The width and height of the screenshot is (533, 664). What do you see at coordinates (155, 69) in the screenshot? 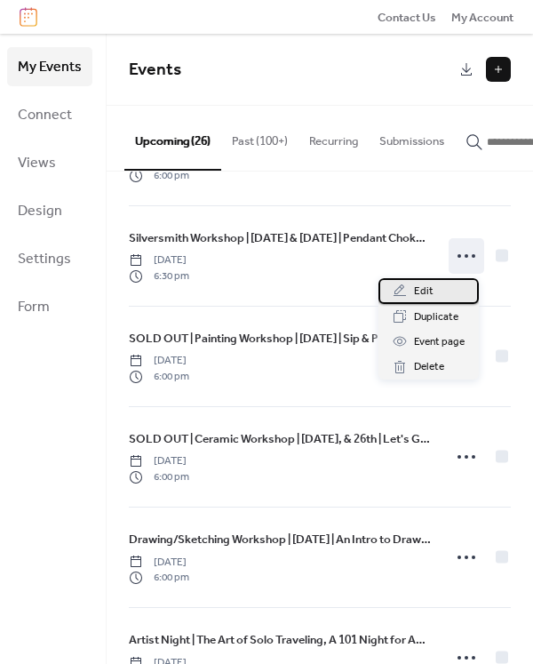
I see `span: Events` at bounding box center [155, 69].